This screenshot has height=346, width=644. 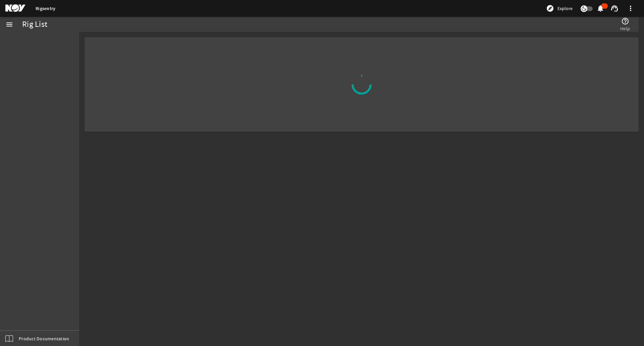 I want to click on mat-icon: notifications, so click(x=600, y=8).